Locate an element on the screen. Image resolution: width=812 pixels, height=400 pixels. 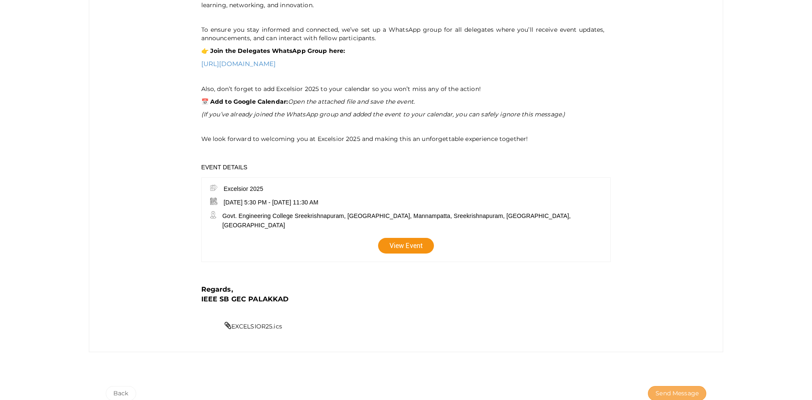
span: Excelsior 2025 is located at coordinates (244, 189).